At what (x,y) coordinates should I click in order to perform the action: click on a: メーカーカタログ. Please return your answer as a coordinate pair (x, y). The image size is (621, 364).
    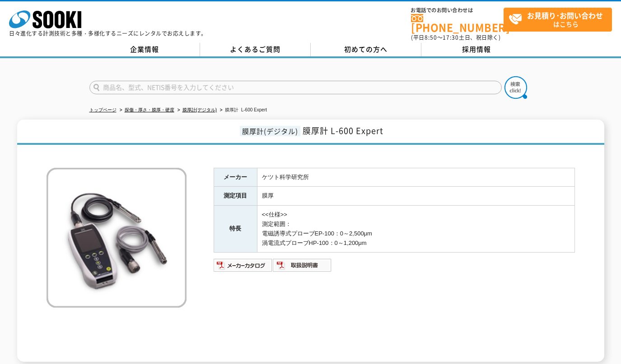
    Looking at the image, I should click on (243, 268).